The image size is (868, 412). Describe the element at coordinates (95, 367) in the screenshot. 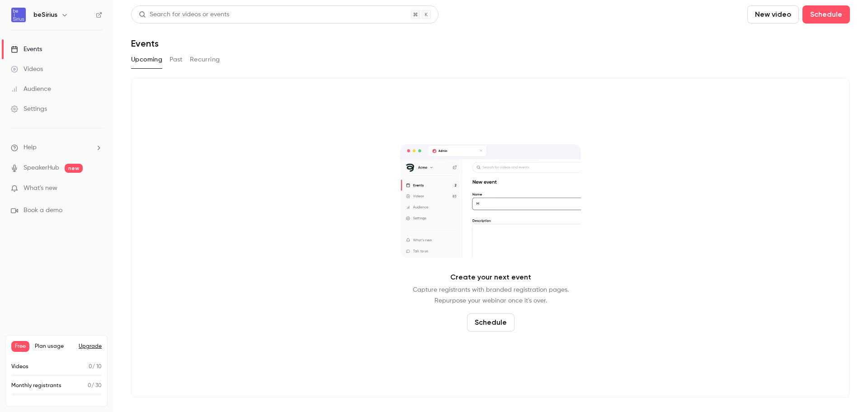

I see `p: / 10` at that location.